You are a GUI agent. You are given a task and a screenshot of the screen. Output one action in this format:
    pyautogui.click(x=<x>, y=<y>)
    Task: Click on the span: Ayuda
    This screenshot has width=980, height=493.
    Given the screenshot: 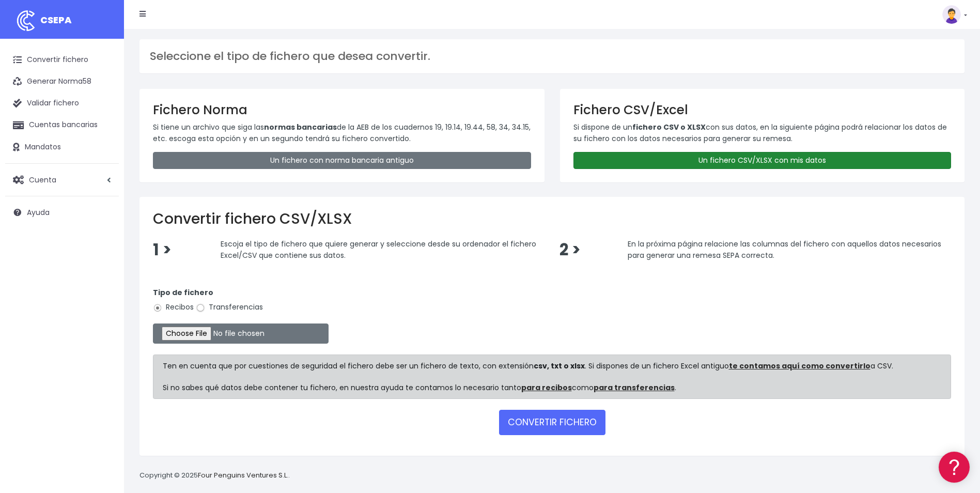 What is the action you would take?
    pyautogui.click(x=38, y=212)
    